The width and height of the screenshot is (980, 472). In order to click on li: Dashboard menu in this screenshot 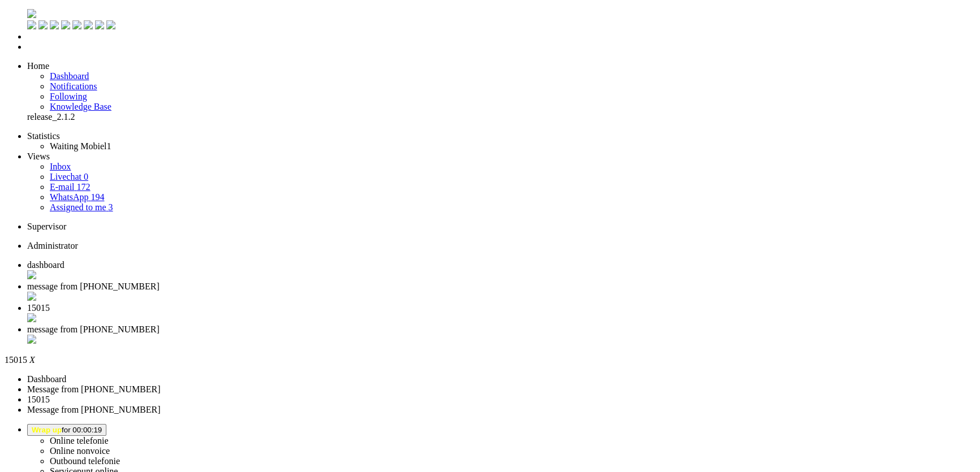, I will do `click(501, 37)`.